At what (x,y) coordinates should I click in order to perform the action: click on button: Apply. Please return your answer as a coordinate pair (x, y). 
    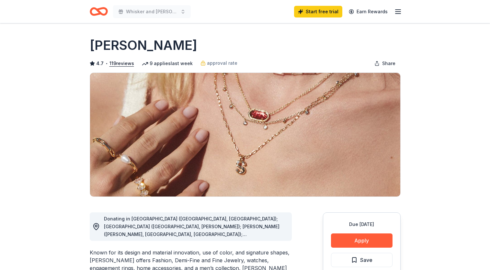
    Looking at the image, I should click on (361, 240).